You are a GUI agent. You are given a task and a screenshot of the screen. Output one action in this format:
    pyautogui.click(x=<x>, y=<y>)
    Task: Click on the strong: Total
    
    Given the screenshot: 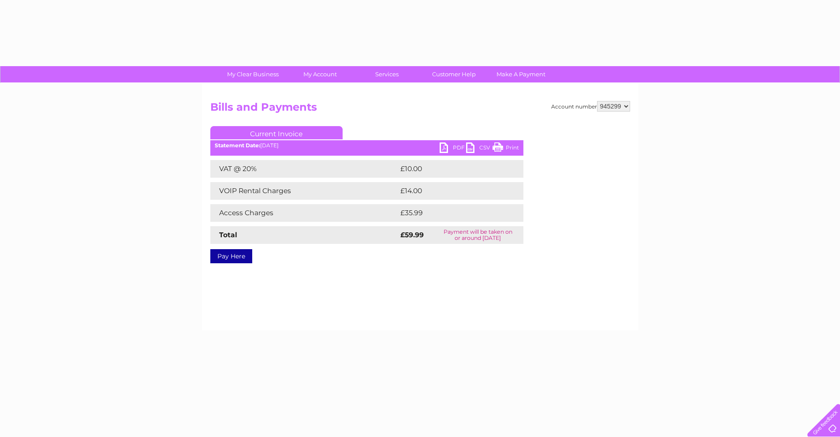 What is the action you would take?
    pyautogui.click(x=228, y=235)
    